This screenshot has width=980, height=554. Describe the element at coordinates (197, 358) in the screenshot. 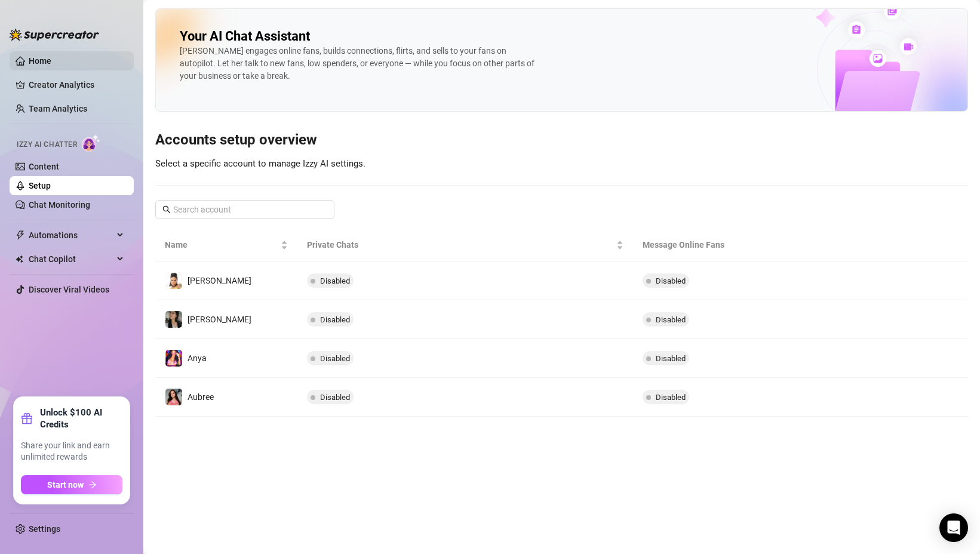

I see `span: Anya` at that location.